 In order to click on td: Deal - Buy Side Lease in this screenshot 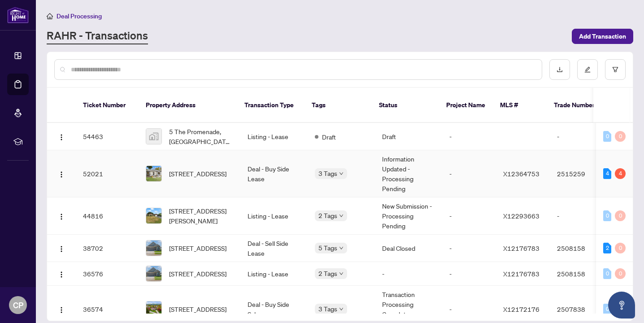, I will do `click(274, 174)`.